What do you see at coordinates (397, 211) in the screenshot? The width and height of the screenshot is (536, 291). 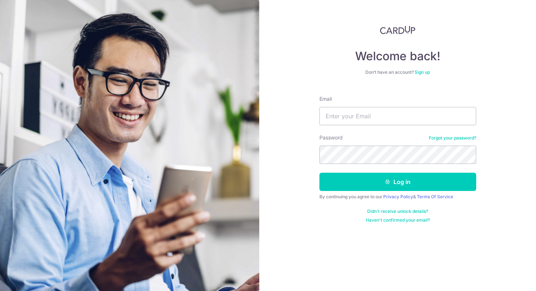 I see `a: Didn't receive unlock details?` at bounding box center [397, 211].